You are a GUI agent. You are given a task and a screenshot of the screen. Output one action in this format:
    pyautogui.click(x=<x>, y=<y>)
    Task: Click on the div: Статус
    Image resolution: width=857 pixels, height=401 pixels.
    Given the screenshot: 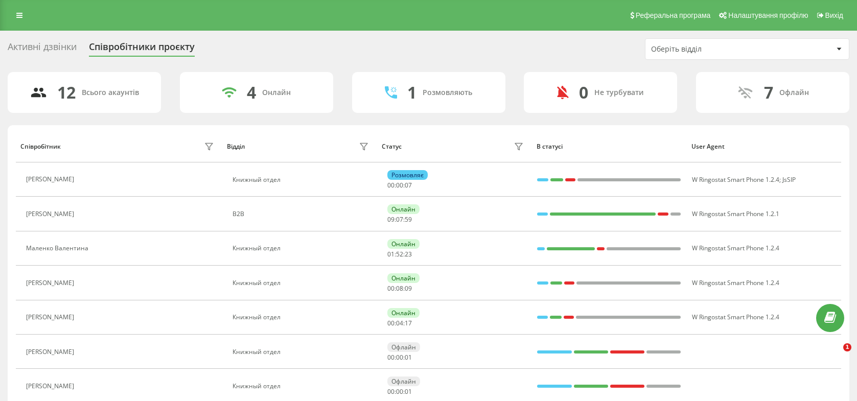 What is the action you would take?
    pyautogui.click(x=392, y=147)
    